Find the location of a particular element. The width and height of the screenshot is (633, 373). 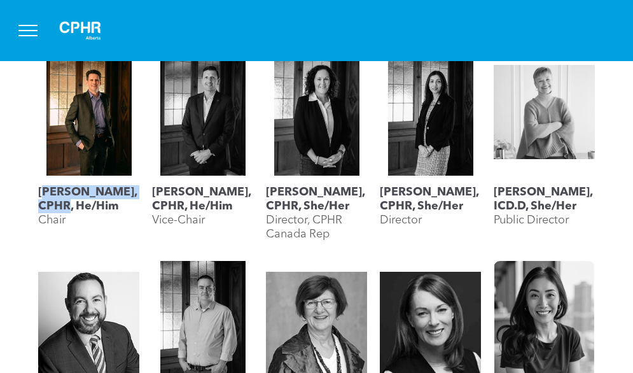

p: Public Director is located at coordinates (531, 220).